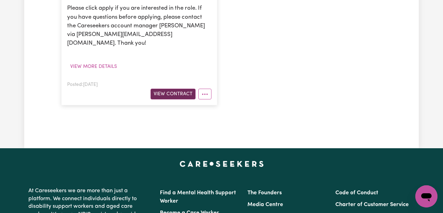 The image size is (443, 213). What do you see at coordinates (357, 193) in the screenshot?
I see `a: Code of Conduct` at bounding box center [357, 193].